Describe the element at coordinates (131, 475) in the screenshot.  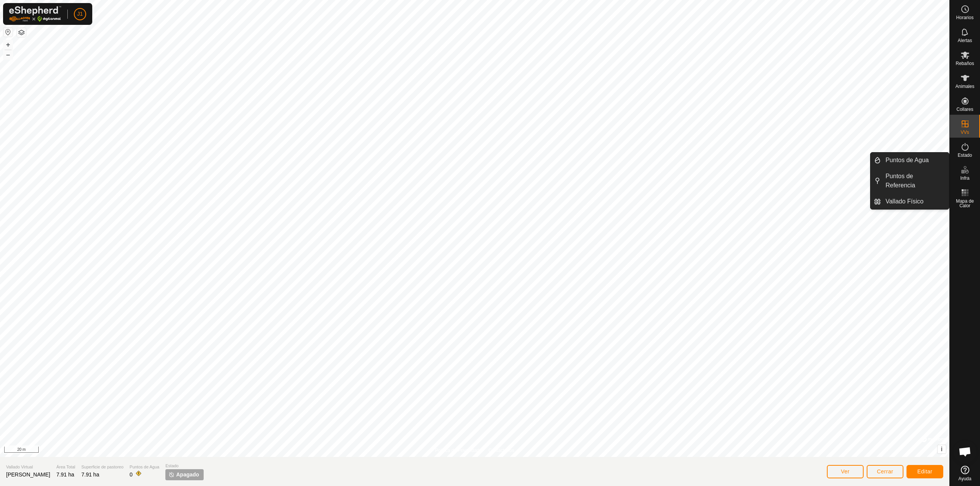
I see `span: 0` at that location.